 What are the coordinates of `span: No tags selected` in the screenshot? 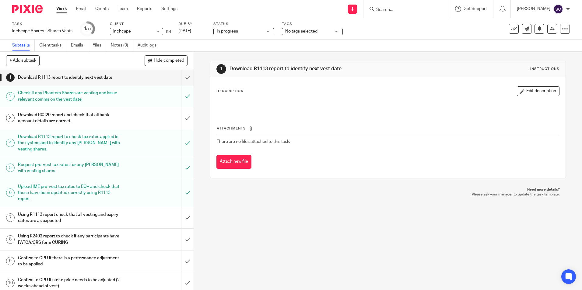 It's located at (301, 31).